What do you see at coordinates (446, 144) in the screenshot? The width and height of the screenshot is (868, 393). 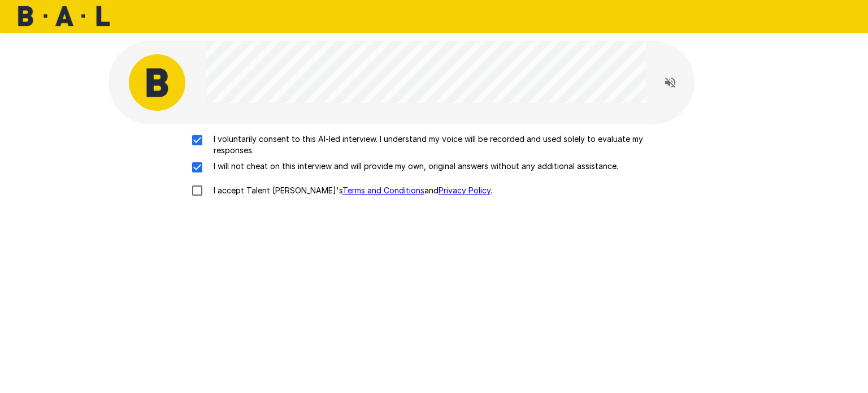 I see `p: I voluntarily consent to this AI-led interview. I understand my voice will be recorded and used s...` at bounding box center [446, 144].